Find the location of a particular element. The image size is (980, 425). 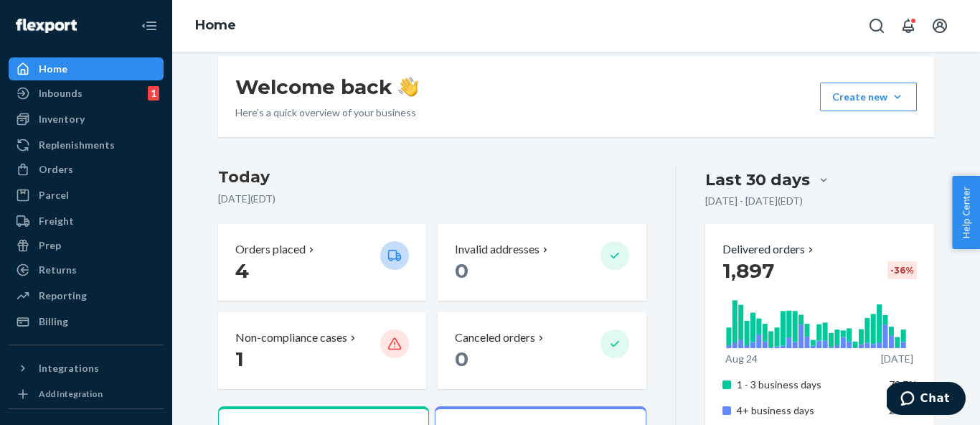

span: 1,897 is located at coordinates (748, 270).